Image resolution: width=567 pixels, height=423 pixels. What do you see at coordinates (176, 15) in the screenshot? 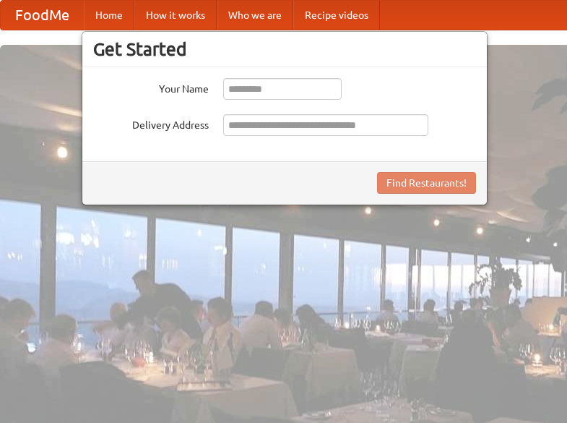
I see `a: How it works` at bounding box center [176, 15].